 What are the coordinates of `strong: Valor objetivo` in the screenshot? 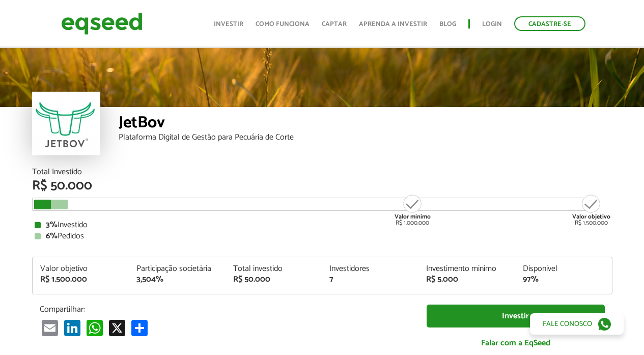 It's located at (591, 216).